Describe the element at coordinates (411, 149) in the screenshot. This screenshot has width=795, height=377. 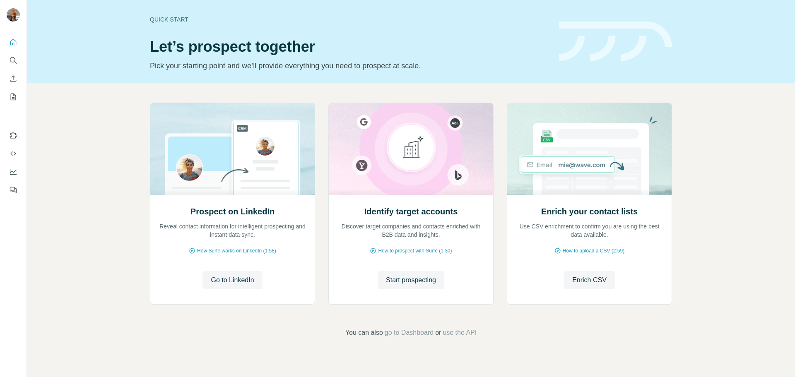
I see `img: Identify target accounts` at that location.